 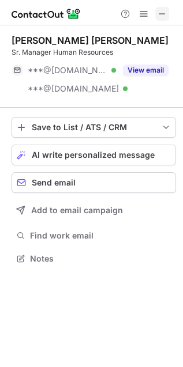 What do you see at coordinates (93, 127) in the screenshot?
I see `div: Save to List / ATS / CRM` at bounding box center [93, 127].